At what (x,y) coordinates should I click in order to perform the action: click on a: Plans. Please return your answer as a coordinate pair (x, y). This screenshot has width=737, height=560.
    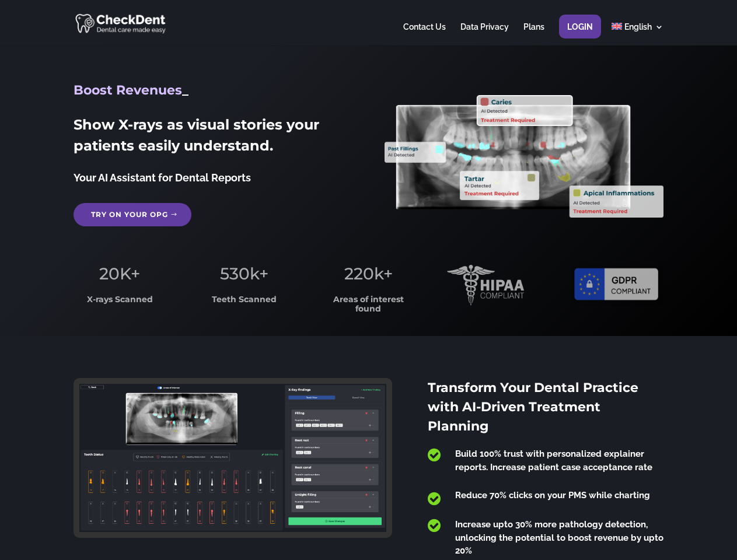
    Looking at the image, I should click on (534, 34).